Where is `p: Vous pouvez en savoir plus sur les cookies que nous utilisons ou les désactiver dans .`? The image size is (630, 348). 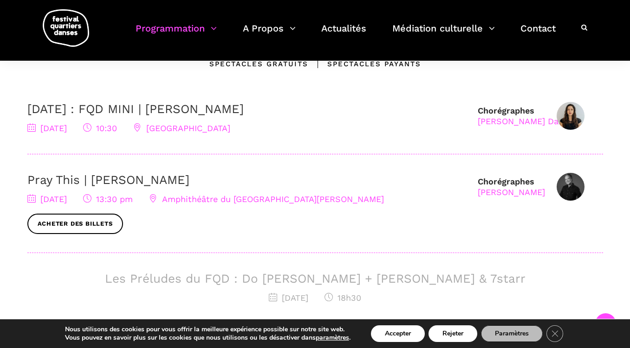
p: Vous pouvez en savoir plus sur les cookies que nous utilisons ou les désactiver dans . is located at coordinates (207, 338).